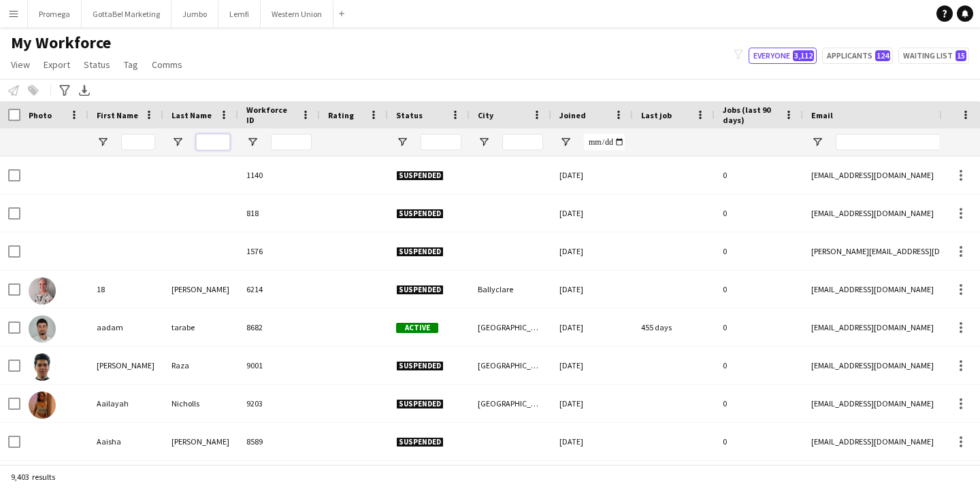 This screenshot has width=980, height=488. What do you see at coordinates (750, 115) in the screenshot?
I see `span: Jobs (last 90 days)` at bounding box center [750, 115].